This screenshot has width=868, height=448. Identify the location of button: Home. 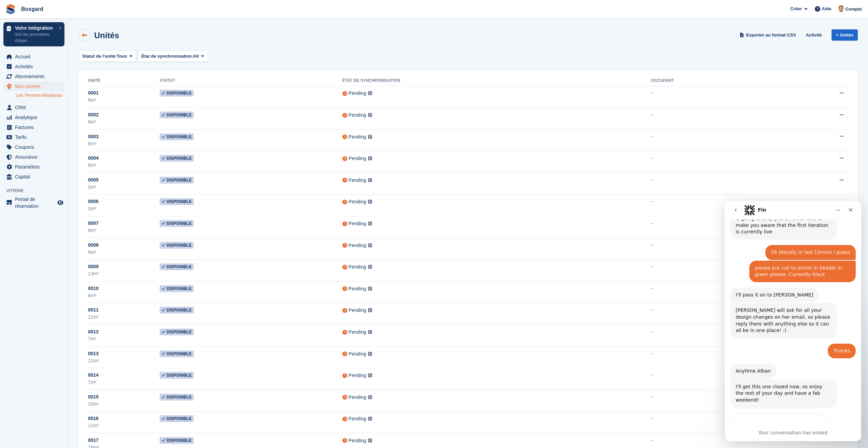
(113, 9).